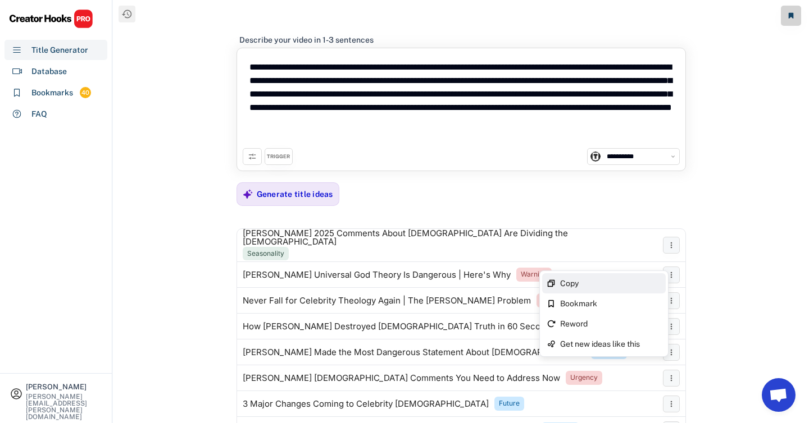 This screenshot has height=423, width=809. What do you see at coordinates (51, 19) in the screenshot?
I see `img: CHPRO%20Logo.svg` at bounding box center [51, 19].